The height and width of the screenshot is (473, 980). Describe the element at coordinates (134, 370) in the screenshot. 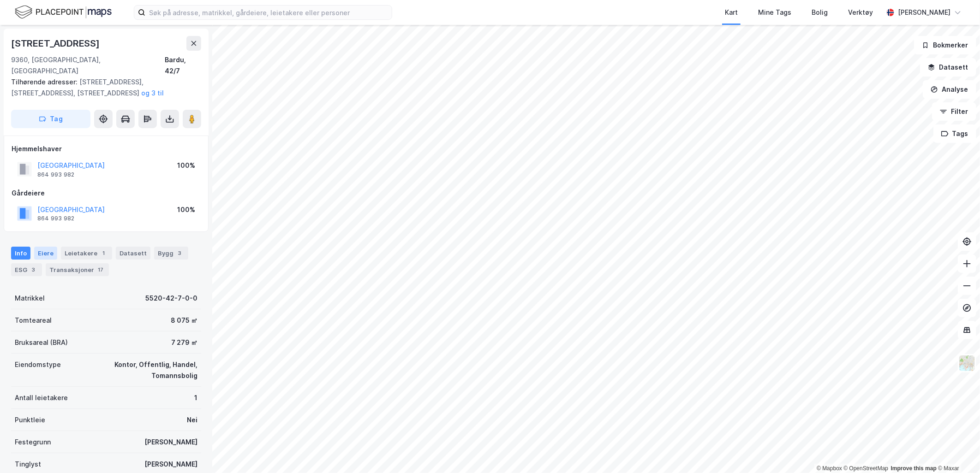

I see `div: Kontor, Offentlig, Handel, Tomannsbolig` at that location.